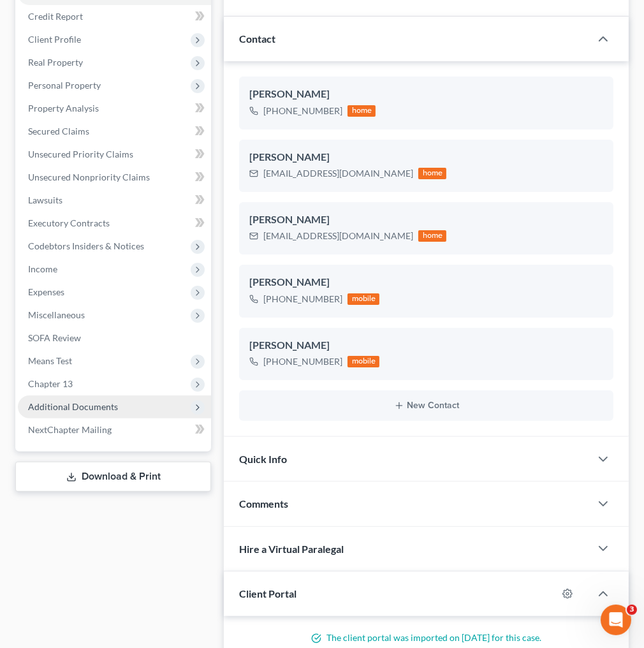 This screenshot has width=644, height=648. I want to click on span: Client Portal, so click(268, 593).